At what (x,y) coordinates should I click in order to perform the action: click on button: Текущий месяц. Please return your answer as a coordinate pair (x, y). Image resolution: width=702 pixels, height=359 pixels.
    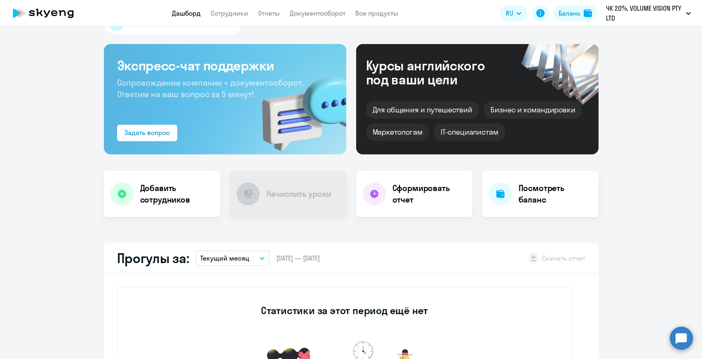
    Looking at the image, I should click on (232, 258).